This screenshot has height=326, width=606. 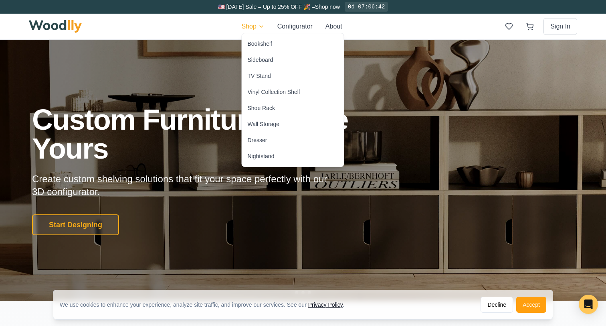 I want to click on div: Dresser, so click(x=257, y=140).